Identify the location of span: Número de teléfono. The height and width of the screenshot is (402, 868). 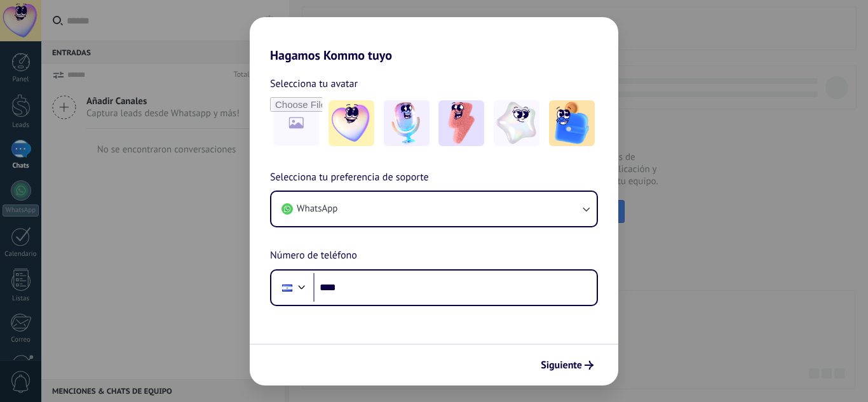
(313, 256).